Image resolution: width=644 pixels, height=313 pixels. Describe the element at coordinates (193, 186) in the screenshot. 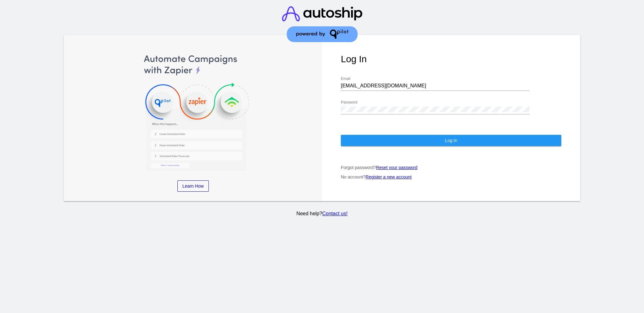

I see `a: Learn How` at that location.